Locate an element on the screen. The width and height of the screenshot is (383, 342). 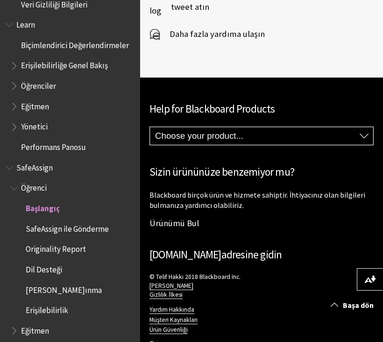
span: Learn is located at coordinates (26, 23).